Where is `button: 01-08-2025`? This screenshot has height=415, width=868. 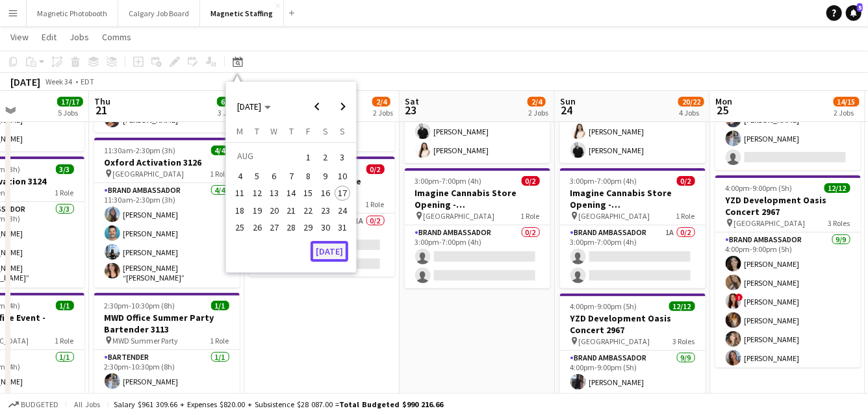 button: 01-08-2025 is located at coordinates (308, 157).